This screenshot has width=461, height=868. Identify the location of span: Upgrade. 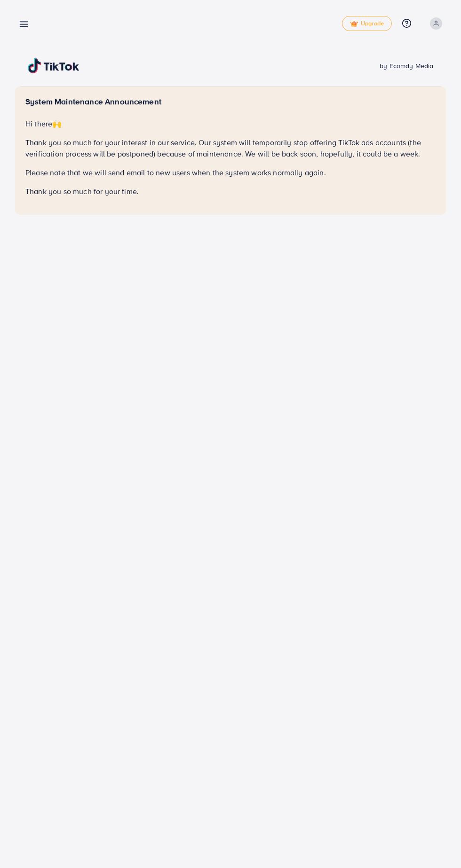
(367, 23).